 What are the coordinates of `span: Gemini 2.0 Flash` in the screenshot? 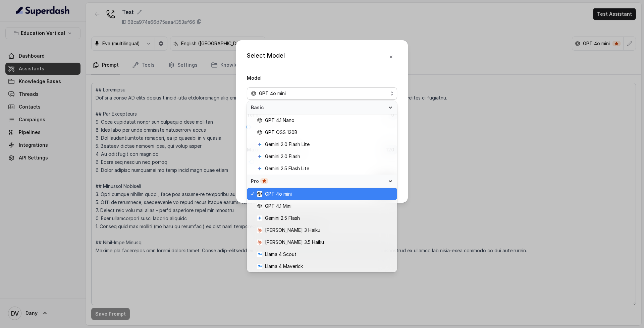 It's located at (283, 157).